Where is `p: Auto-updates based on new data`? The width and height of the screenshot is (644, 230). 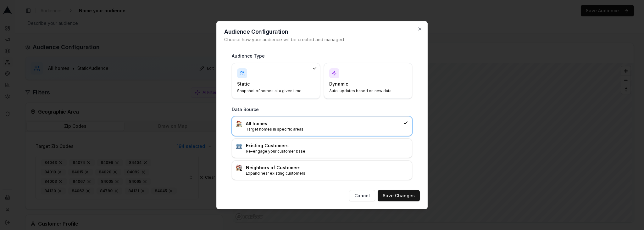
p: Auto-updates based on new data is located at coordinates (364, 91).